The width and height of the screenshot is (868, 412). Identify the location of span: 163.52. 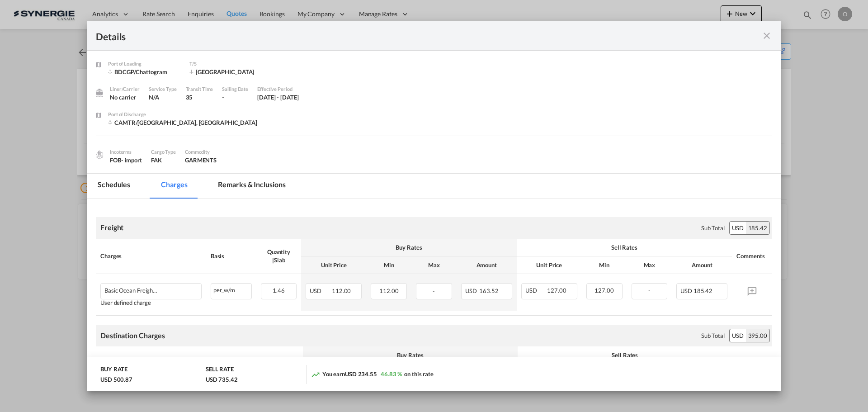
(489, 291).